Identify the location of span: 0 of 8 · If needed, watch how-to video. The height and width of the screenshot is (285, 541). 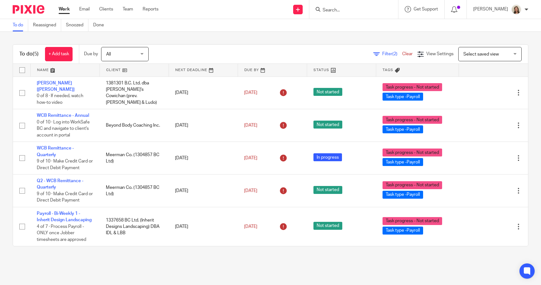
(60, 99).